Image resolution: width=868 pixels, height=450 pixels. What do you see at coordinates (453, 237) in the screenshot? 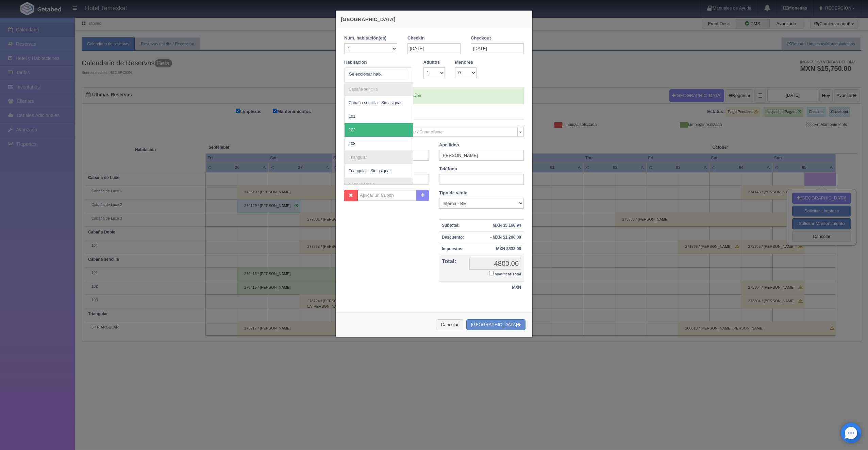
I see `th: Descuento:` at bounding box center [453, 237].